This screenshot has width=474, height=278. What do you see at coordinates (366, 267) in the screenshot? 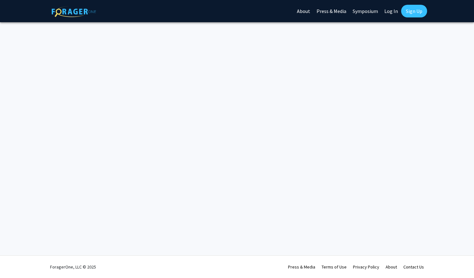
I see `a: Privacy Policy` at bounding box center [366, 267].